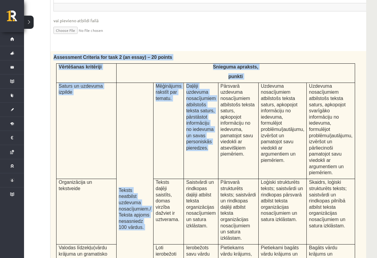  I want to click on span: Mēģinājums rakstīt par tematu., so click(169, 92).